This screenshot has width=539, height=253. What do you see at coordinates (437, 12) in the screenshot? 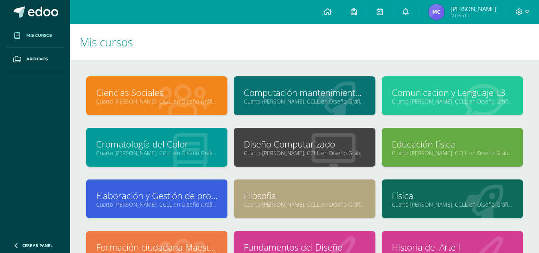
I see `img: 0aec00e1ef5cc27230ddd548fcfdc0fc.png` at bounding box center [437, 12].